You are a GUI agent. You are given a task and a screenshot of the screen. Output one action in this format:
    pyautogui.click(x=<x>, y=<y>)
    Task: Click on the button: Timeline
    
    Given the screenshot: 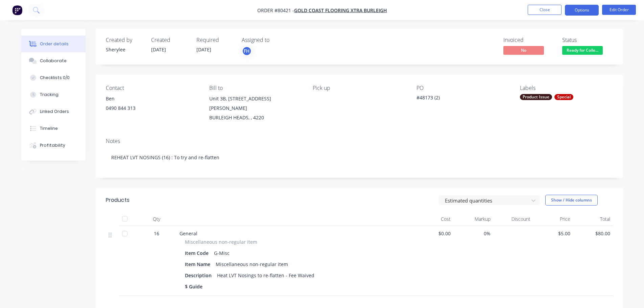 What is the action you would take?
    pyautogui.click(x=54, y=128)
    